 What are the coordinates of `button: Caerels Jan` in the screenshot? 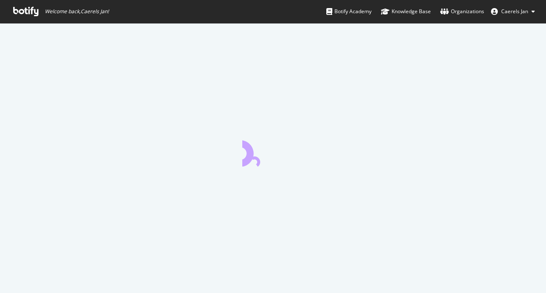 It's located at (512, 12).